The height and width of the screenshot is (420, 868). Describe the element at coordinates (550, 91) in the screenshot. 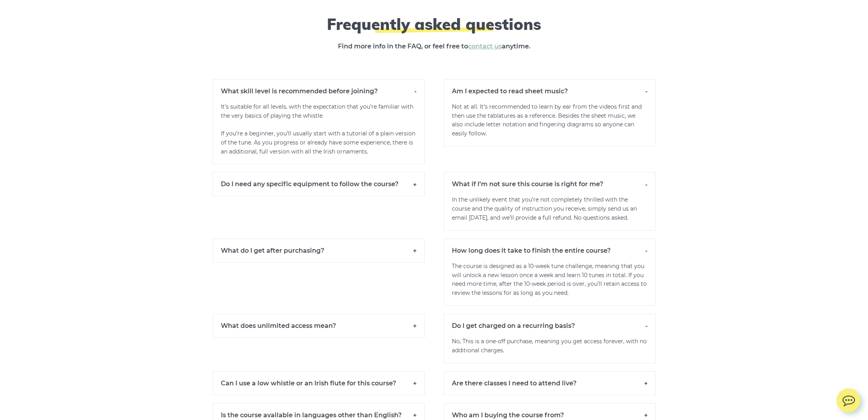

I see `h6: Am I expected to read sheet music?` at that location.